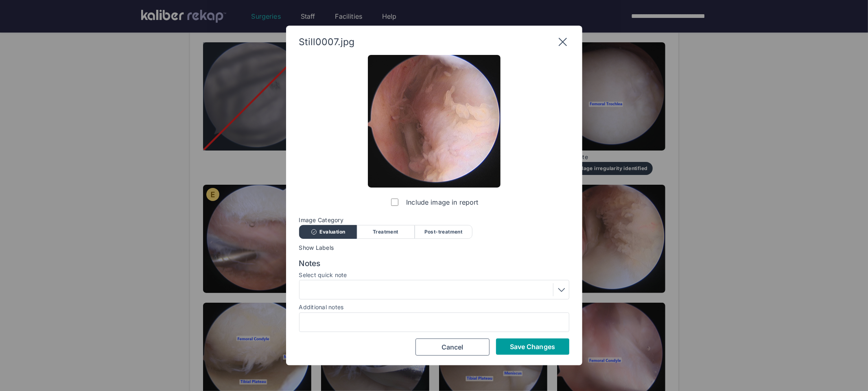 Image resolution: width=868 pixels, height=391 pixels. What do you see at coordinates (434, 263) in the screenshot?
I see `span: Notes` at bounding box center [434, 263].